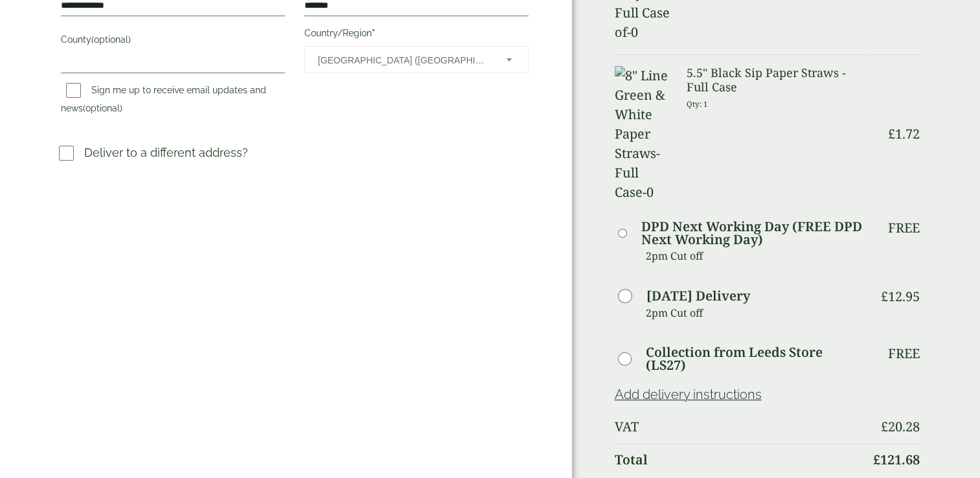  Describe the element at coordinates (163, 101) in the screenshot. I see `label: Sign me up to receive email updates and news` at that location.